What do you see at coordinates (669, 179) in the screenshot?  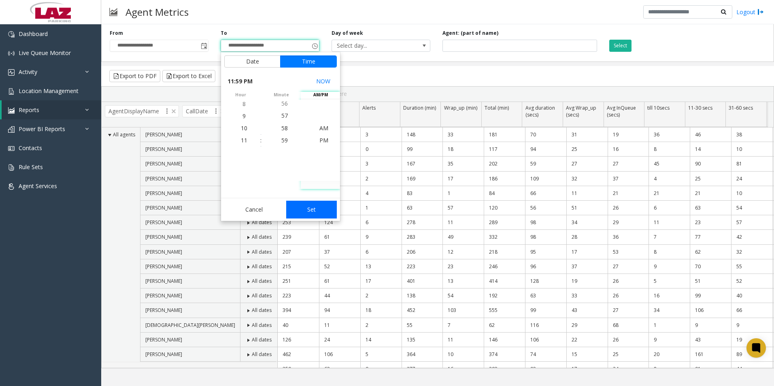 I see `td: 4` at bounding box center [669, 179].